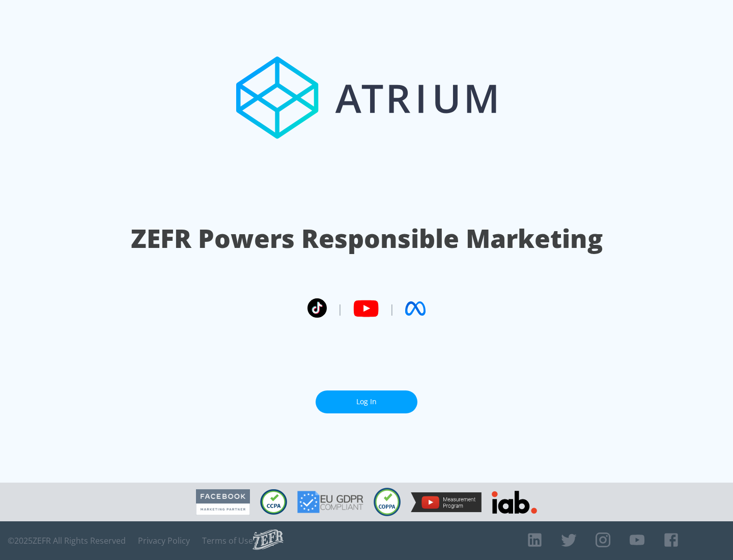  What do you see at coordinates (331, 502) in the screenshot?
I see `img: GDPR Compliant` at bounding box center [331, 502].